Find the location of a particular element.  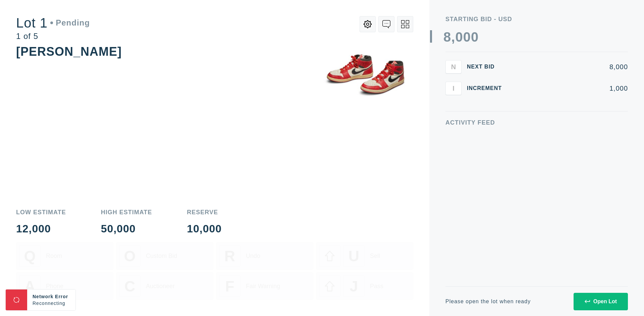

div: Network Error is located at coordinates (51, 297).